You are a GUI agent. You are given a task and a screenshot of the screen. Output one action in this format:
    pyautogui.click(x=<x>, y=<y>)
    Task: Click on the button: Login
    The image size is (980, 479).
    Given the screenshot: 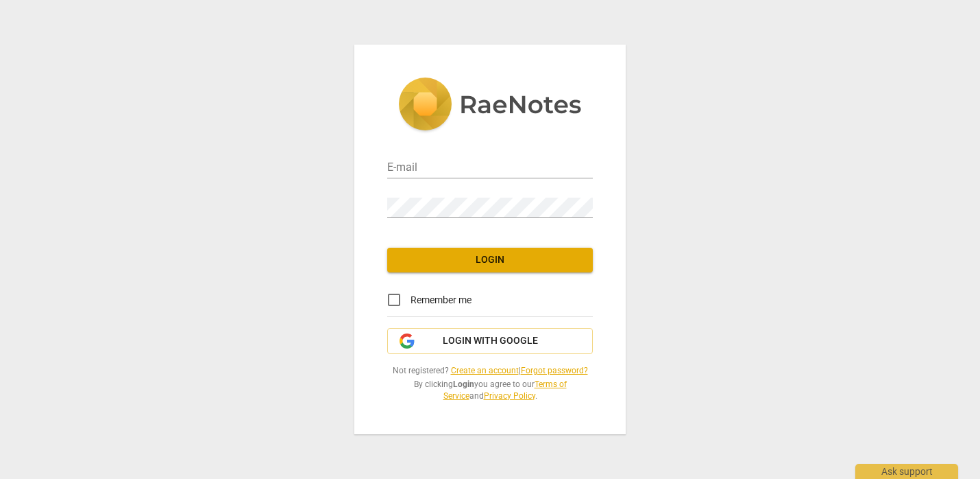 What is the action you would take?
    pyautogui.click(x=490, y=260)
    